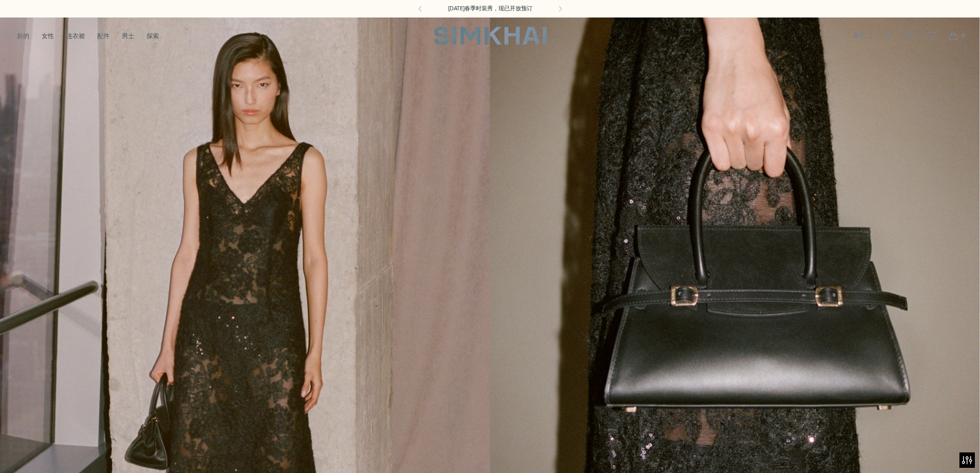 Image resolution: width=980 pixels, height=473 pixels. I want to click on a: 前往账户页面, so click(910, 36).